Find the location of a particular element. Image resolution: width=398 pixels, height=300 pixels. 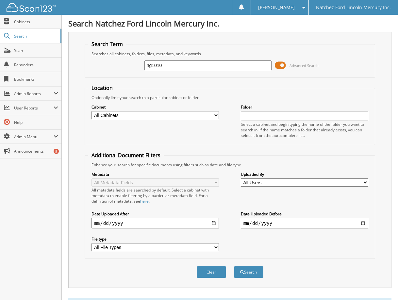

div: Select a cabinet and begin typing the name of the folder you want to search in. If the name match... is located at coordinates (305, 130).